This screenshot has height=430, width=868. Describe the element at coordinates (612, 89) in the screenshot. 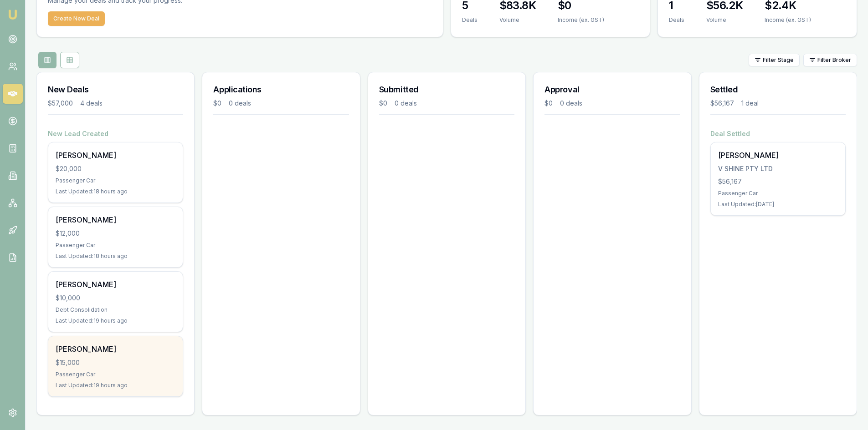

I see `h3: Approval` at that location.